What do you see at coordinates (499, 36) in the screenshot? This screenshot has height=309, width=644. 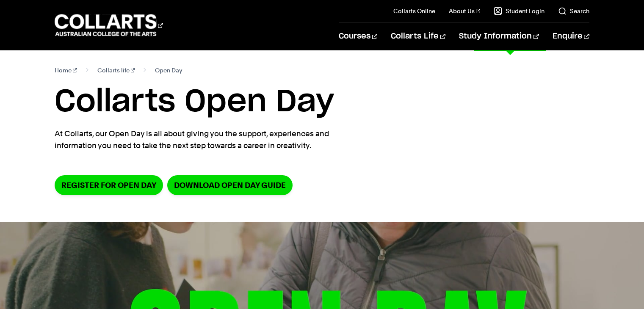 I see `a: Study Information` at bounding box center [499, 36].